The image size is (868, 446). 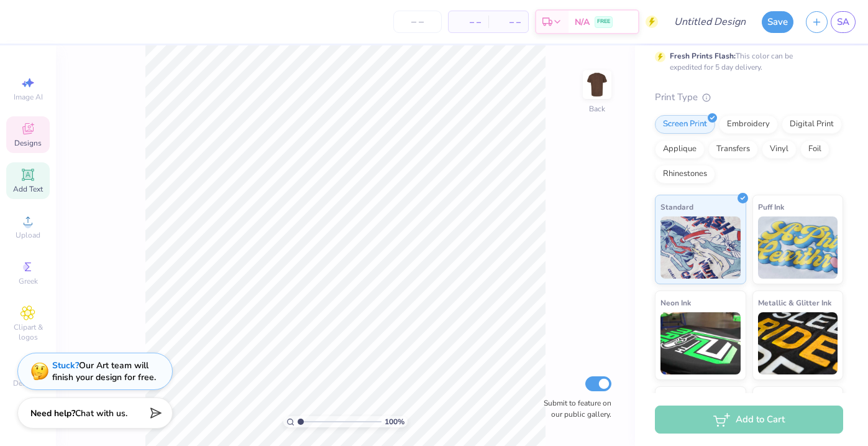 I want to click on span: FREE, so click(x=603, y=22).